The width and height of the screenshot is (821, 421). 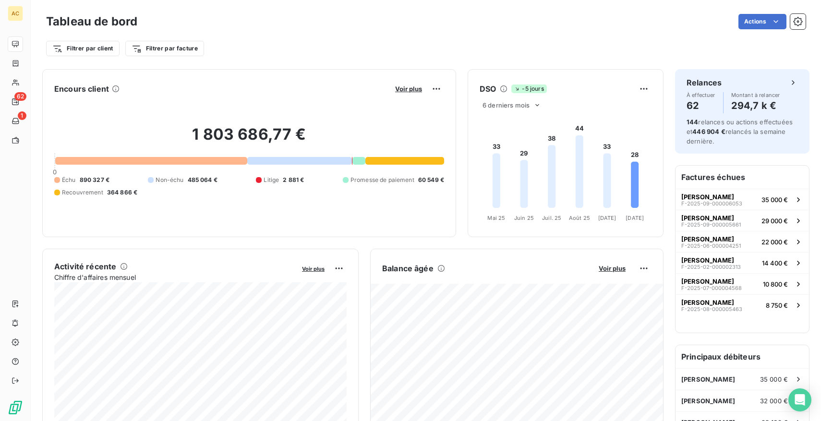 I want to click on span: 446 904 €, so click(x=708, y=131).